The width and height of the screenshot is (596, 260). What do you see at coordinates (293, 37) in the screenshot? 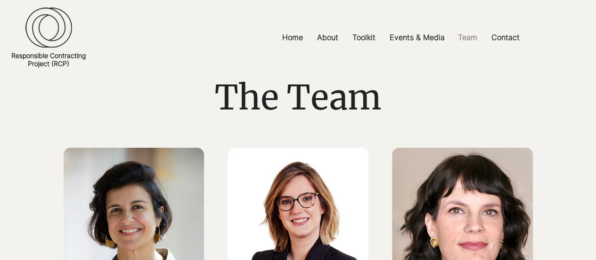
I see `p: Home` at bounding box center [293, 37].